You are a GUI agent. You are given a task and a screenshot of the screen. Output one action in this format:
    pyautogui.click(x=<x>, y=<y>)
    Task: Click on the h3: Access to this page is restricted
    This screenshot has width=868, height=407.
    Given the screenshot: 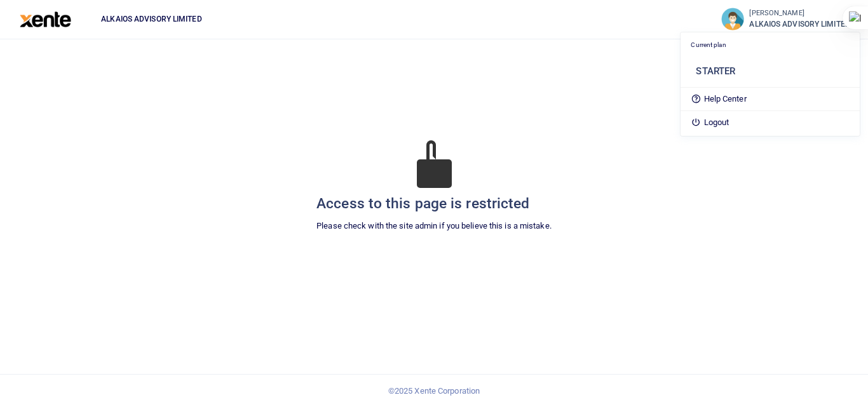 What is the action you would take?
    pyautogui.click(x=434, y=204)
    